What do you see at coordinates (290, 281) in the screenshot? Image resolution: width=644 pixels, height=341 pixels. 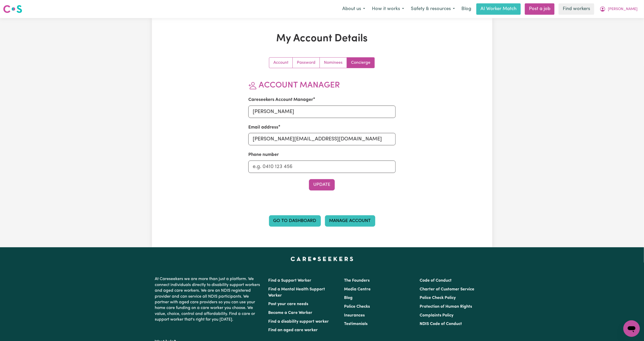 I see `a: Find a Support Worker` at bounding box center [290, 281].